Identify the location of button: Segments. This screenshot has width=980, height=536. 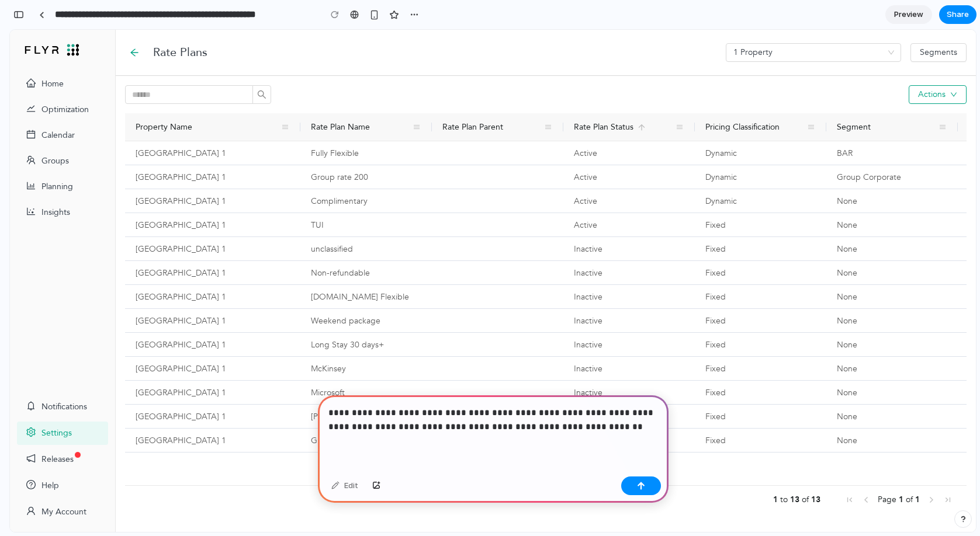
(928, 22).